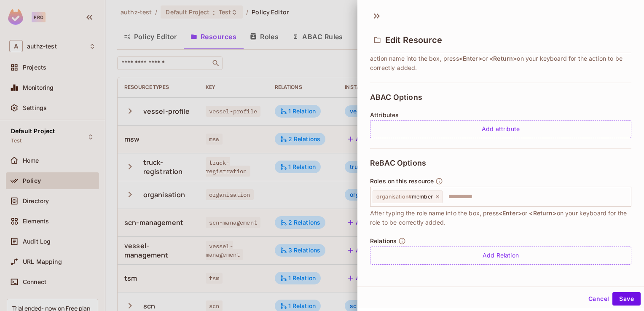 This screenshot has height=311, width=644. What do you see at coordinates (405, 197) in the screenshot?
I see `span: member` at bounding box center [405, 197].